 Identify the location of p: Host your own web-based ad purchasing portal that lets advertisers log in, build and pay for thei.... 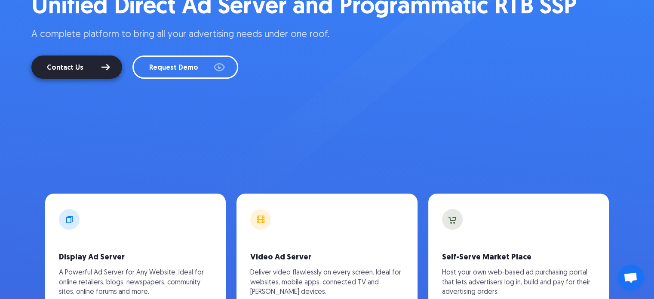
(518, 282).